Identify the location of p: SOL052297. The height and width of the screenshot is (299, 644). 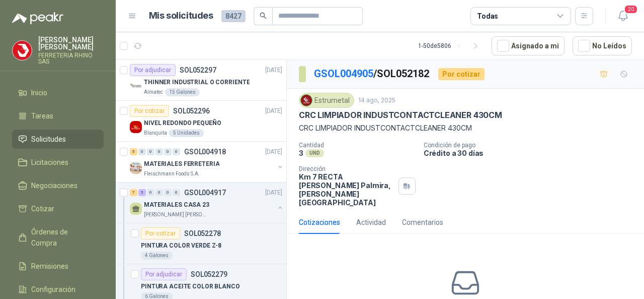
(198, 70).